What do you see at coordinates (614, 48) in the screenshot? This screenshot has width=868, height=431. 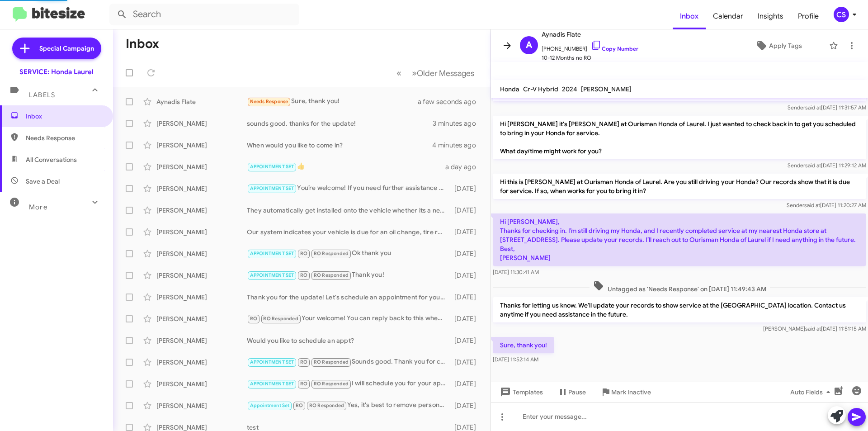 I see `a: Copy Number` at bounding box center [614, 48].